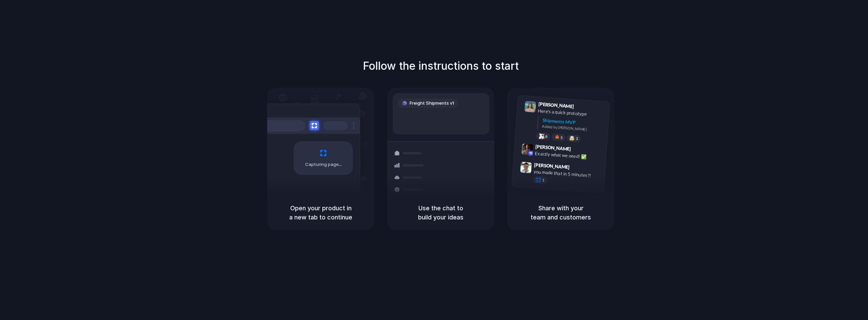 Image resolution: width=868 pixels, height=320 pixels. I want to click on h5: Share with your team and customers, so click(561, 213).